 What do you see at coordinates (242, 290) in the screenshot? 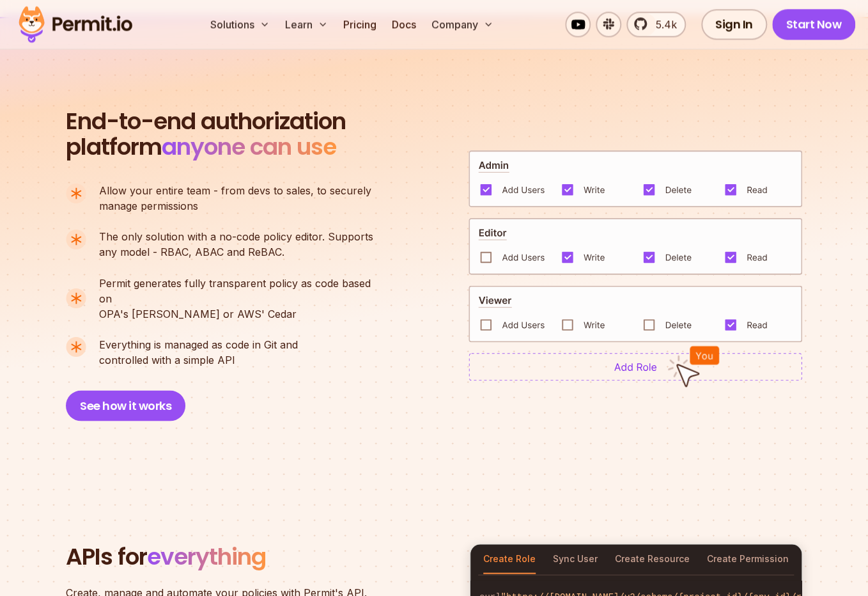
I see `span: Permit generates fully transparent policy as code based on` at bounding box center [242, 290].